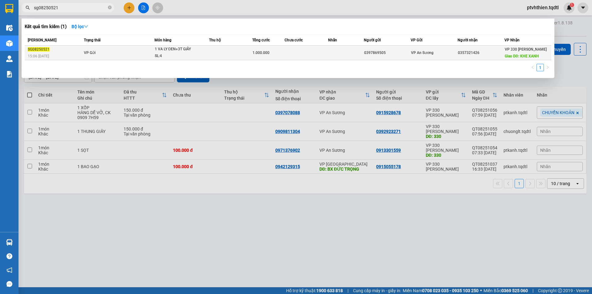 The height and width of the screenshot is (294, 592). I want to click on button: left, so click(532, 67).